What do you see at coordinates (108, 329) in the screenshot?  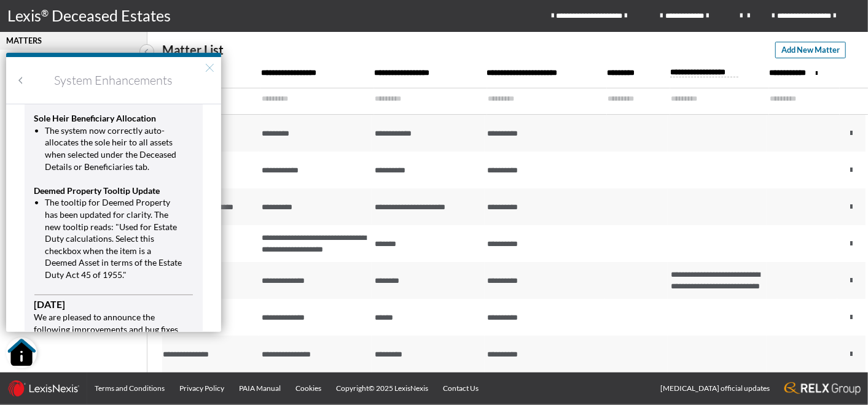 I see `p: We are pleased to announce the following improvements and bug fixes in this release:` at bounding box center [108, 329].